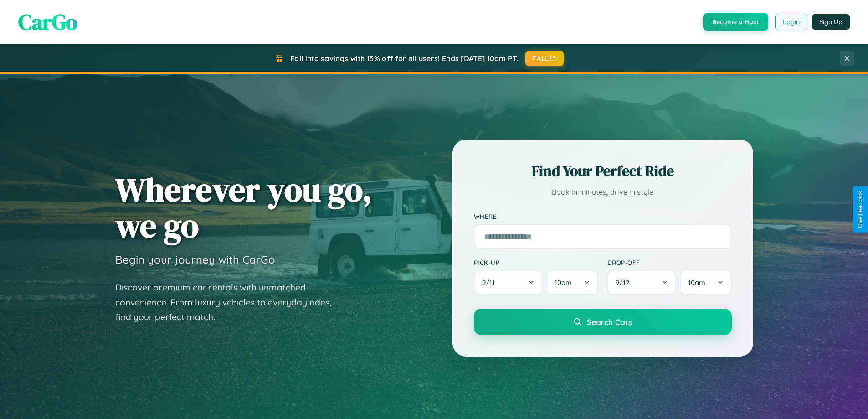 This screenshot has width=868, height=419. What do you see at coordinates (509, 282) in the screenshot?
I see `button: 9/11` at bounding box center [509, 282].